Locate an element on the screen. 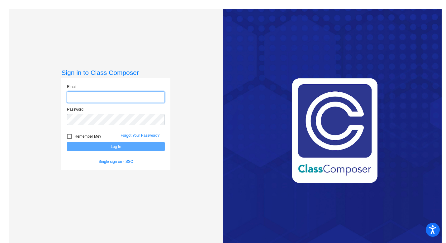 This screenshot has width=446, height=243. span: Remember Me? is located at coordinates (88, 137).